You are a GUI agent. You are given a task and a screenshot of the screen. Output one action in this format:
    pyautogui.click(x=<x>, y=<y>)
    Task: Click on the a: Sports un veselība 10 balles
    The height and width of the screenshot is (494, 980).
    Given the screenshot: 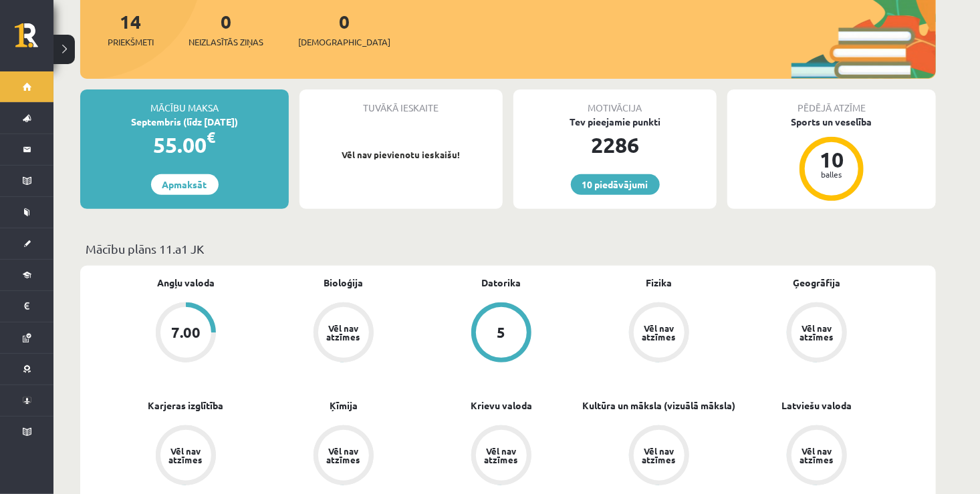 What is the action you would take?
    pyautogui.click(x=831, y=159)
    